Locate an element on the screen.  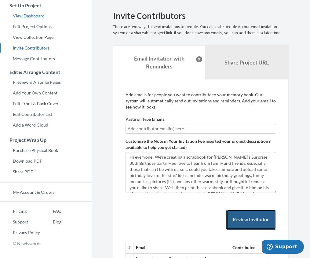
label: Paste or Type Emails: is located at coordinates (145, 119).